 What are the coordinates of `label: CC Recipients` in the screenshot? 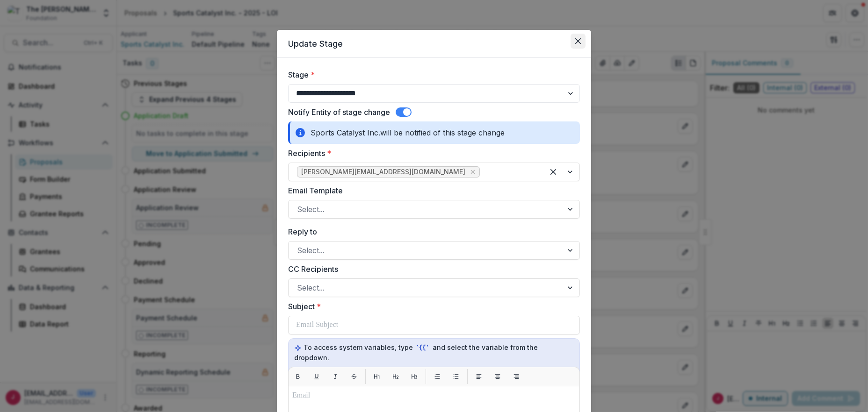 It's located at (431, 269).